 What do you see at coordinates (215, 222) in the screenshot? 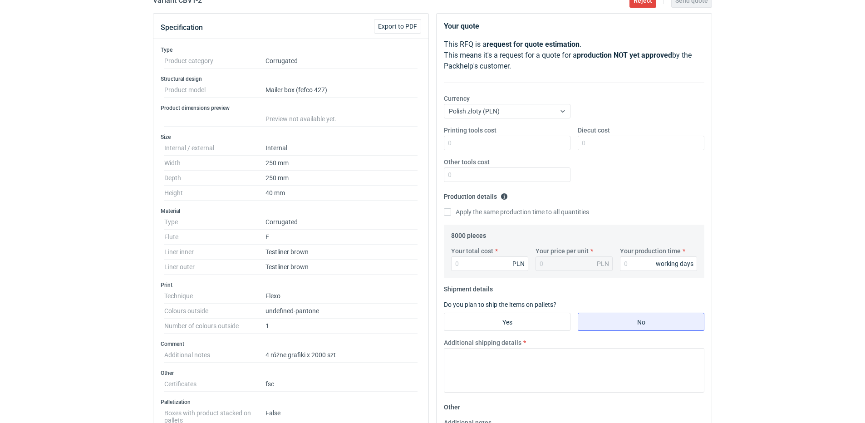
I see `dt: Type` at bounding box center [215, 222].